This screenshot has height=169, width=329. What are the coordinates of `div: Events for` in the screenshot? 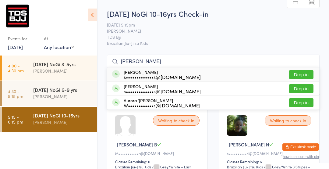 It's located at (23, 38).